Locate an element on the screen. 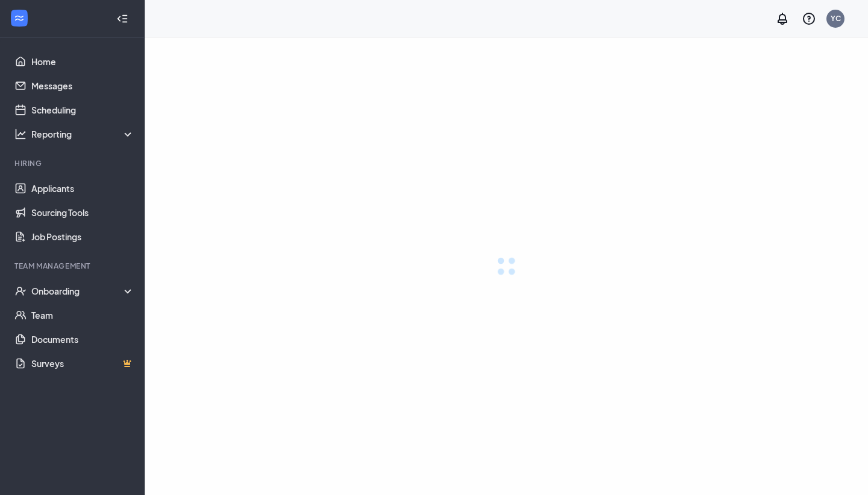 This screenshot has height=495, width=868. div: YC is located at coordinates (835, 18).